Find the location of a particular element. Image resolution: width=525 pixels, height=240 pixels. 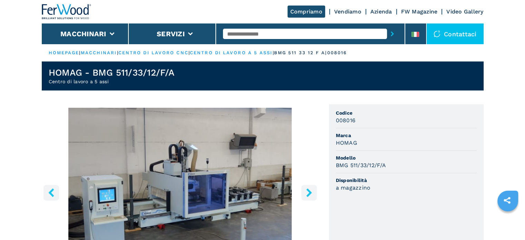

a: FW Magazine is located at coordinates (419, 11).